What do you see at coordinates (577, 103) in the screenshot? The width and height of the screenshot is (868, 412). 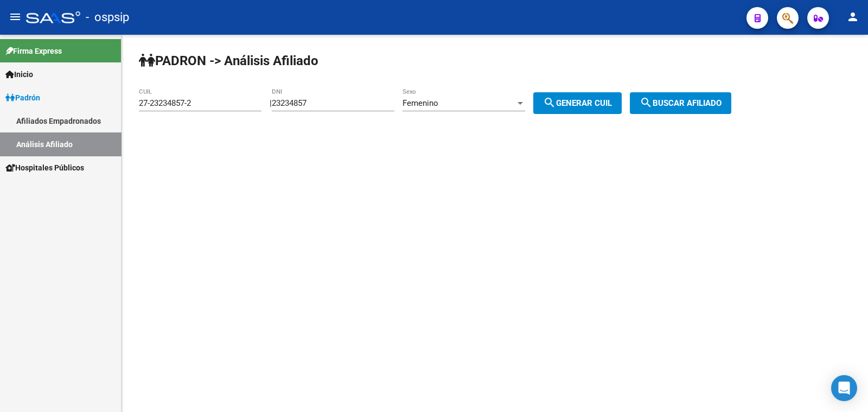 I see `button: Generar CUIL` at bounding box center [577, 103].